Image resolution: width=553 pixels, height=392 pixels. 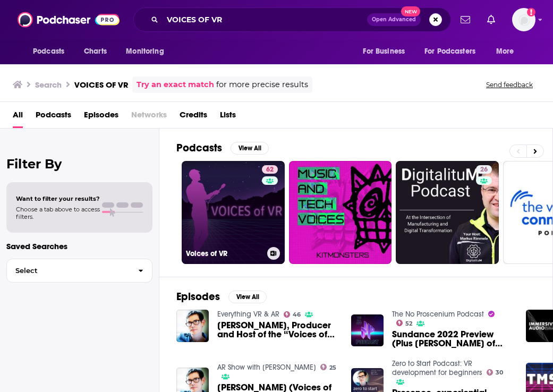 What do you see at coordinates (450, 52) in the screenshot?
I see `span: For Podcasters` at bounding box center [450, 52].